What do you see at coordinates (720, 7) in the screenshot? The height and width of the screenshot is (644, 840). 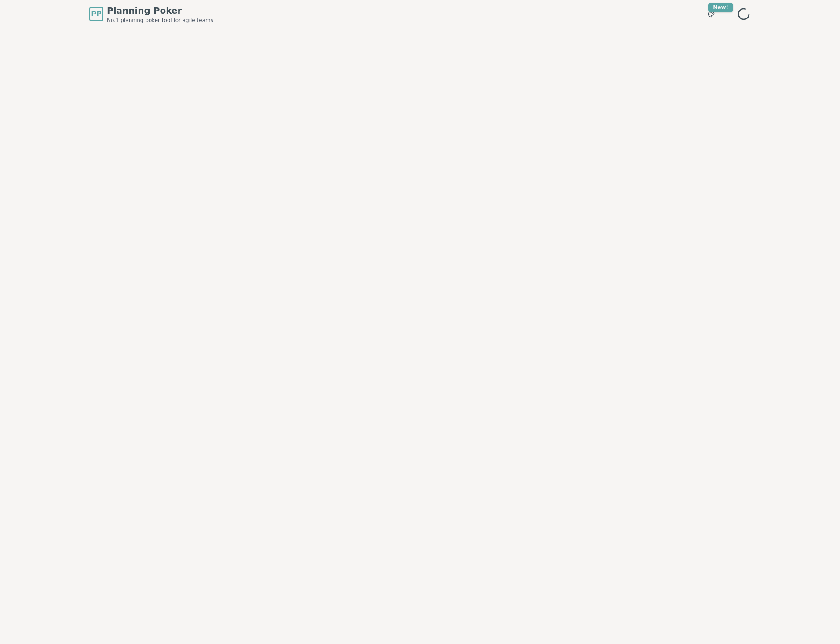 I see `div: New!` at bounding box center [720, 7].